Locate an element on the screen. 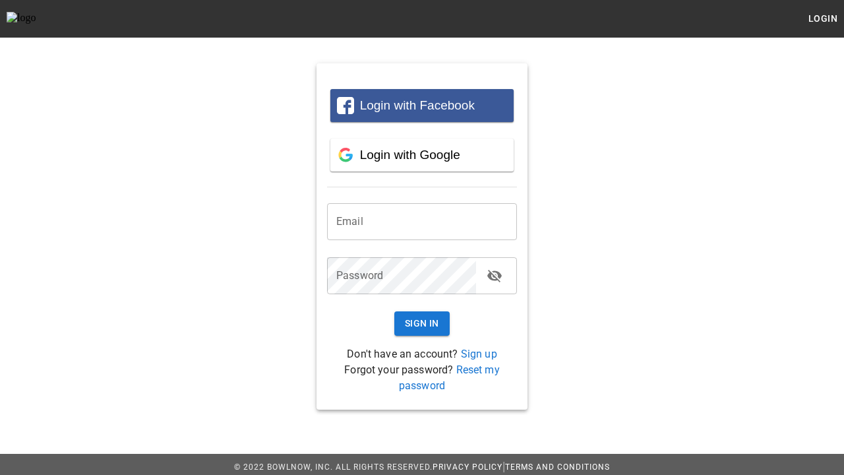 The width and height of the screenshot is (844, 475). p: Don't have an account? is located at coordinates (422, 354).